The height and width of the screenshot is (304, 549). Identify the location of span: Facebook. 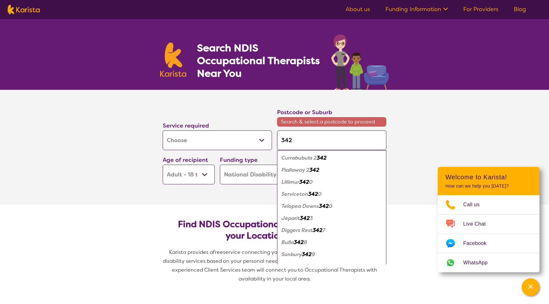
(478, 244).